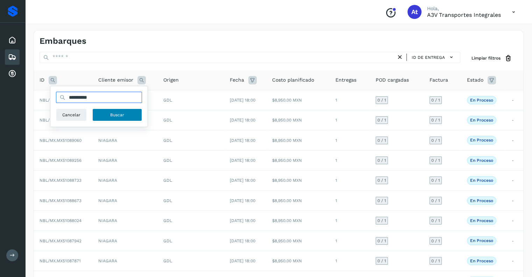 The height and width of the screenshot is (277, 532). Describe the element at coordinates (486, 58) in the screenshot. I see `span: Limpiar filtros` at that location.